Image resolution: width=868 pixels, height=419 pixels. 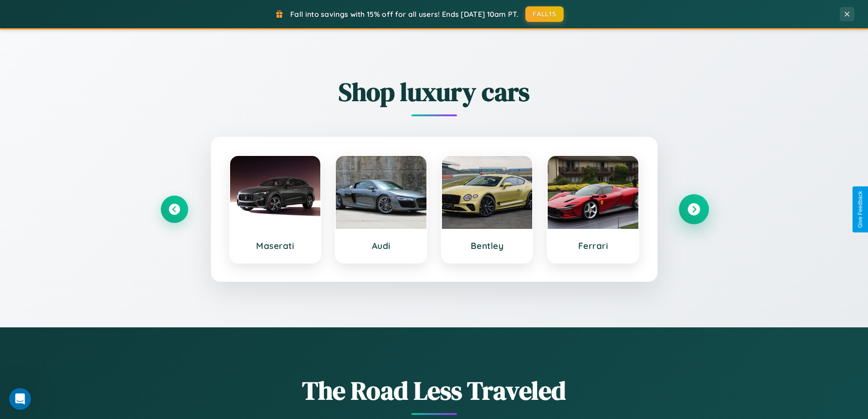 I want to click on h3: Bentley, so click(x=487, y=246).